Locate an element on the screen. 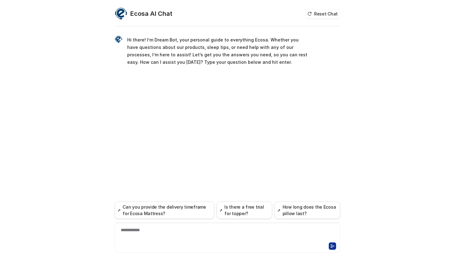  h2: Ecosa AI Chat is located at coordinates (151, 14).